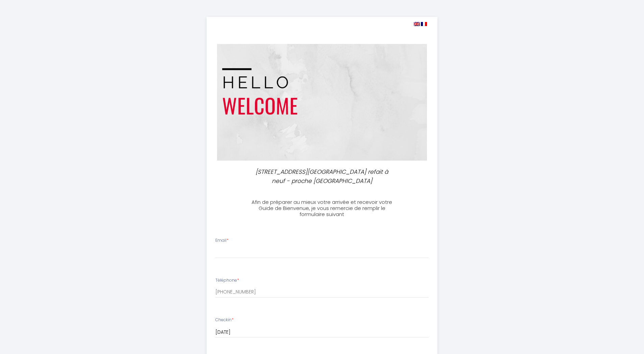  I want to click on img: en.png, so click(417, 24).